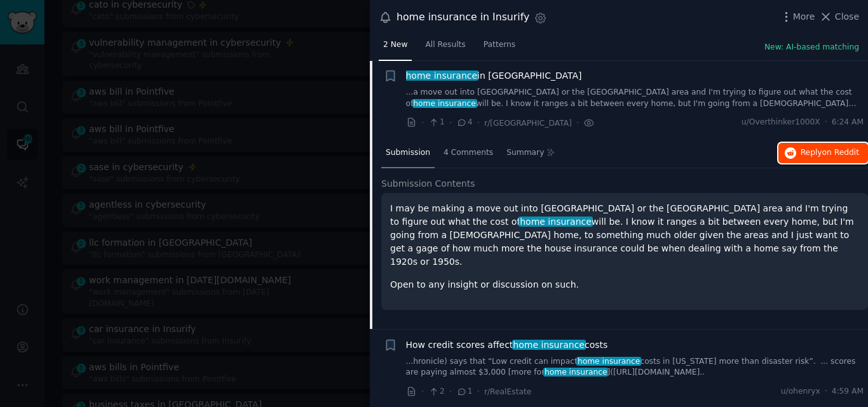 The height and width of the screenshot is (407, 868). Describe the element at coordinates (444, 48) in the screenshot. I see `a: All Results` at that location.